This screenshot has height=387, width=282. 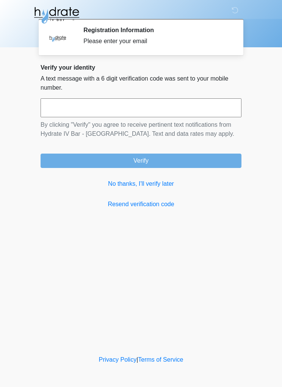 I want to click on p: By clicking "Verify" you agree to receive pertinent text notifications from Hydrate IV Bar - [GEO..., so click(x=141, y=129).